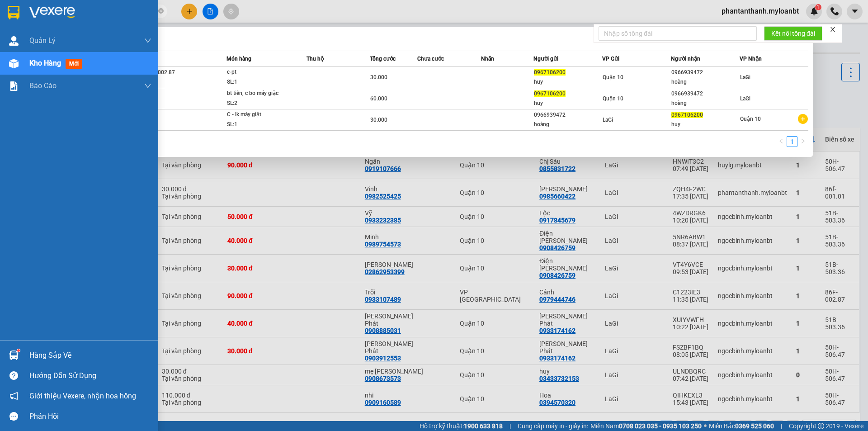 The width and height of the screenshot is (868, 431). What do you see at coordinates (488, 59) in the screenshot?
I see `span: Nhãn` at bounding box center [488, 59].